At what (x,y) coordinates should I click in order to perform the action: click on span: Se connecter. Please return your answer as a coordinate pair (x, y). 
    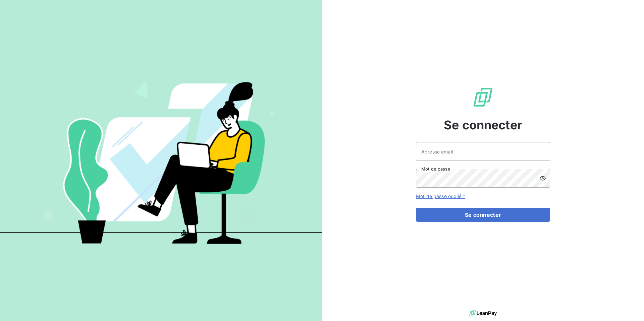
    Looking at the image, I should click on (483, 125).